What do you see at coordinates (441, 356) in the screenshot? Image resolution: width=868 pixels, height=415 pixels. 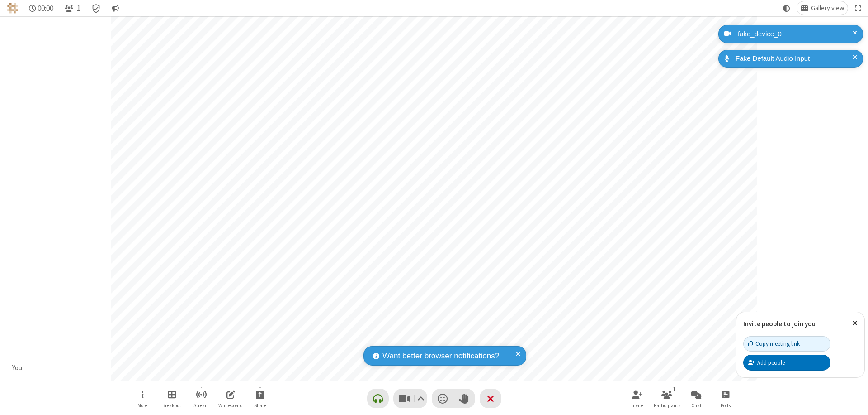 I see `span: Want better browser notifications?` at bounding box center [441, 356].